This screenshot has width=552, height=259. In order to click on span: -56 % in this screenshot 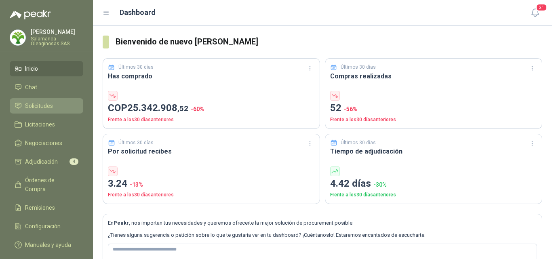, I will do `click(350, 109)`.